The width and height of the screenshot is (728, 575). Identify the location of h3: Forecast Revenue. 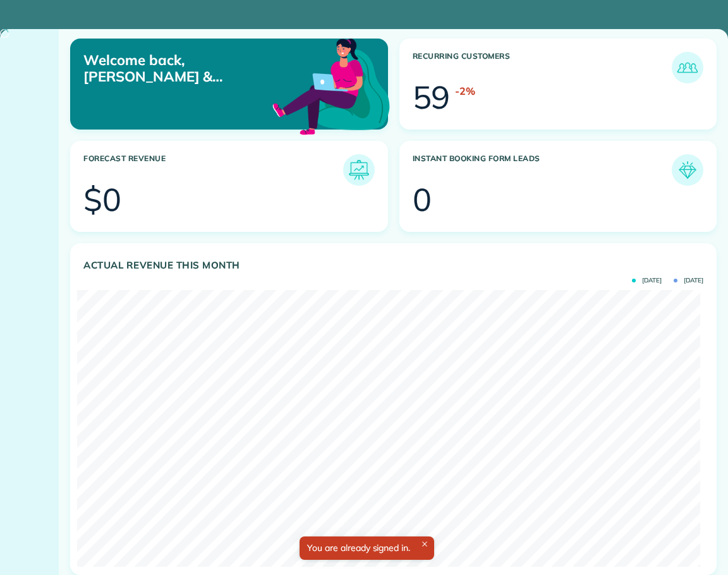
(213, 170).